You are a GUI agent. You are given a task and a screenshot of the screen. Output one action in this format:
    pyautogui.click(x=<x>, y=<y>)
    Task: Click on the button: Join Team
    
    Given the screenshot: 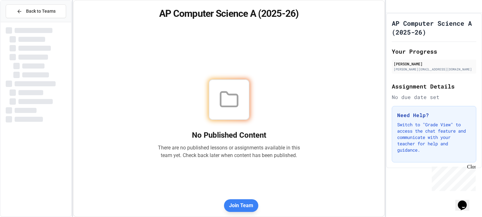 What is the action you would take?
    pyautogui.click(x=241, y=206)
    